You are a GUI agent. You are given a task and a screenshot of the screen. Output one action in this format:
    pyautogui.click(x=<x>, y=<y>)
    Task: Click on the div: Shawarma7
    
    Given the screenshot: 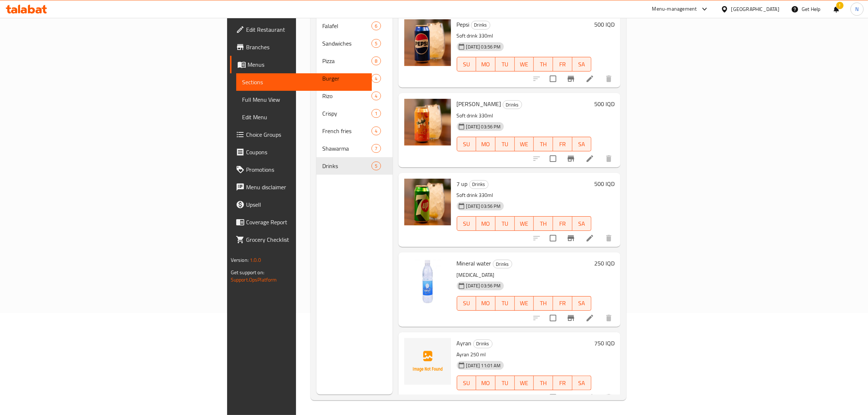 What is the action you would take?
    pyautogui.click(x=354, y=149)
    